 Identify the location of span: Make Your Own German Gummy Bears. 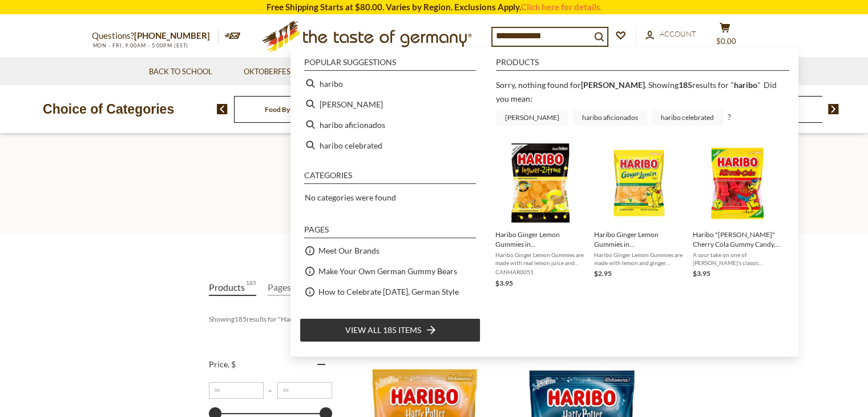
(387, 270).